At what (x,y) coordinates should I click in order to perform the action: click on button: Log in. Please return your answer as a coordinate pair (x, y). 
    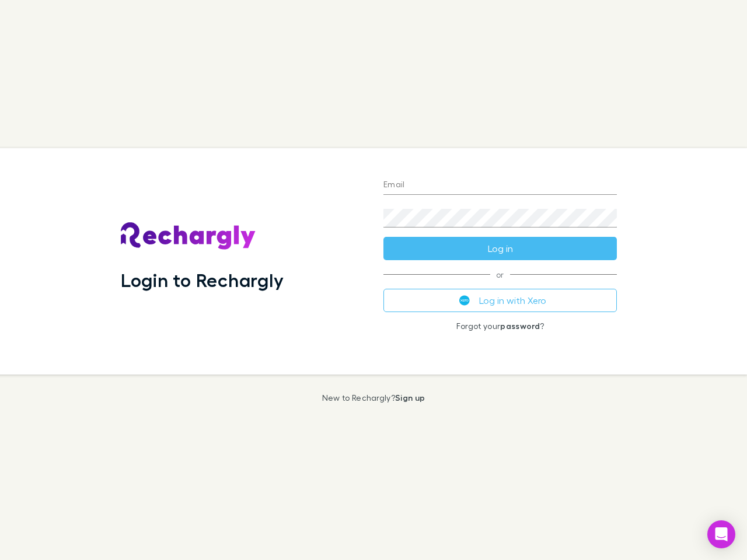
    Looking at the image, I should click on (500, 248).